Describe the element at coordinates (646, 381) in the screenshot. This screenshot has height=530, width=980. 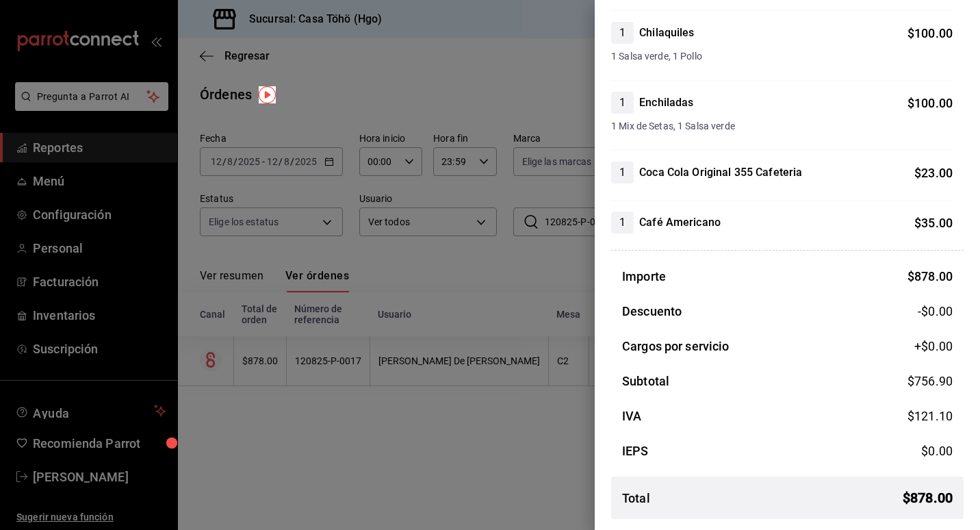
I see `h3: Subtotal` at that location.